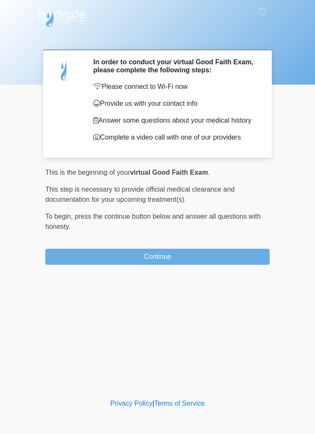  Describe the element at coordinates (175, 121) in the screenshot. I see `p: Answer some questions about your medical history` at that location.